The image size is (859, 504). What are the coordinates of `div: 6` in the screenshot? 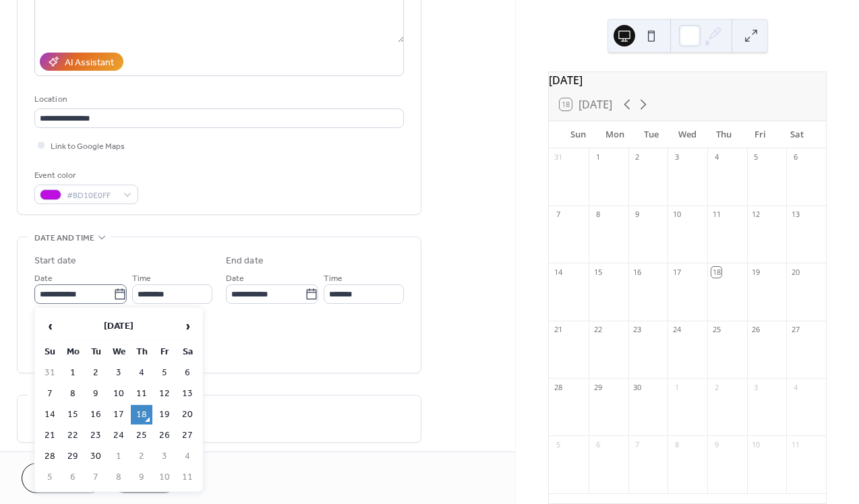 It's located at (598, 444).